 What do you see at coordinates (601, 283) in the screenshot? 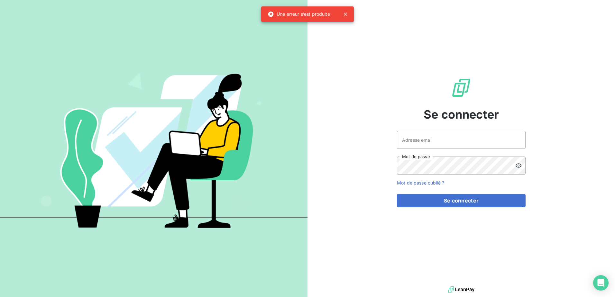
I see `div: Open Intercom Messenger` at bounding box center [601, 283].